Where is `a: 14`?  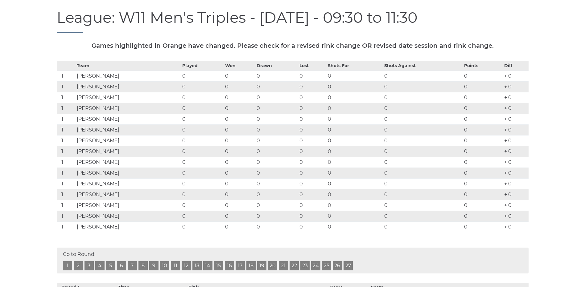 a: 14 is located at coordinates (208, 266).